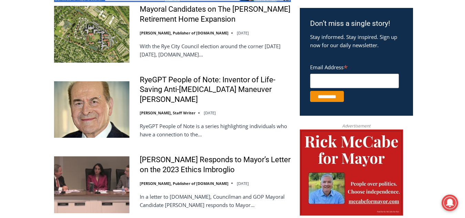 Image resolution: width=465 pixels, height=218 pixels. What do you see at coordinates (215, 130) in the screenshot?
I see `p: RyeGPT People of Note is a series highlighting individuals who have a connection to the…` at bounding box center [215, 130].